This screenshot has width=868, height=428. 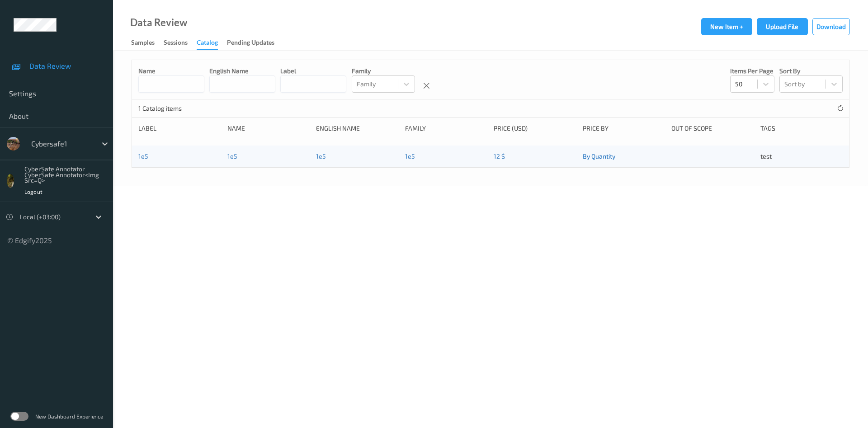 I want to click on p: Name, so click(x=171, y=71).